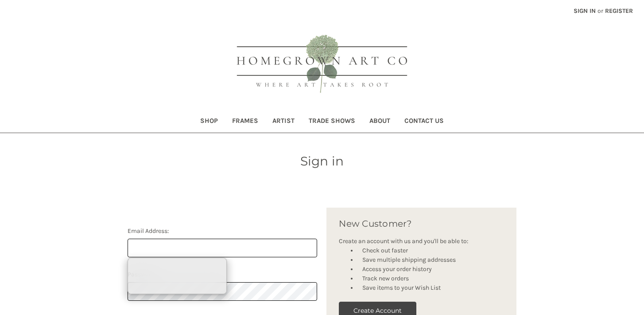  What do you see at coordinates (430, 260) in the screenshot?
I see `li: Save multiple shipping addresses` at bounding box center [430, 260].